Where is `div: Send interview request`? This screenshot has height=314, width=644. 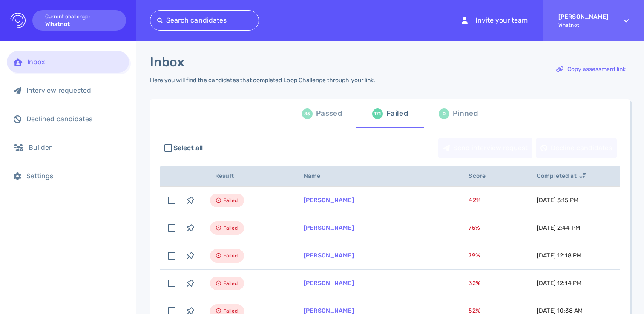 div: Send interview request is located at coordinates (485, 148).